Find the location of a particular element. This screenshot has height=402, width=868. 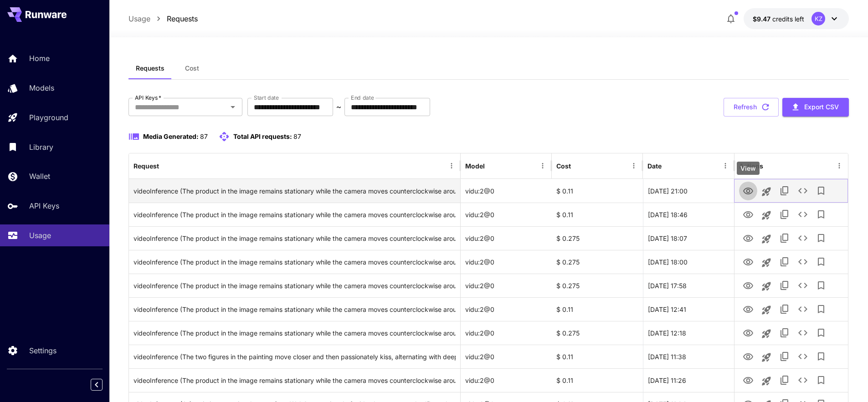

div: KZ is located at coordinates (818, 18).